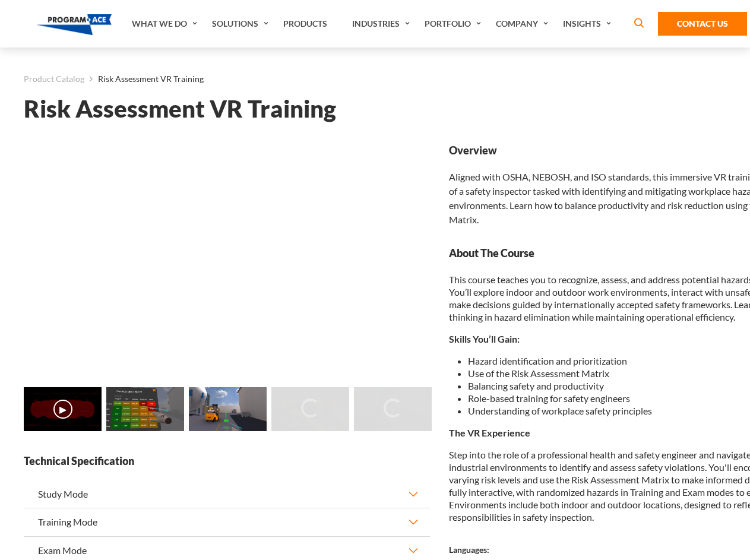 The width and height of the screenshot is (750, 560). I want to click on strong: Technical Specification, so click(227, 461).